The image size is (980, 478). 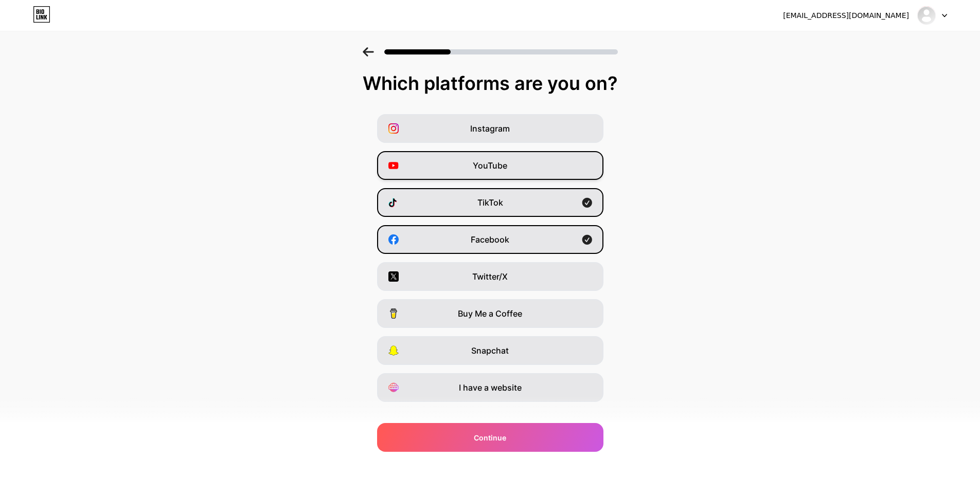 I want to click on span: Facebook, so click(x=490, y=240).